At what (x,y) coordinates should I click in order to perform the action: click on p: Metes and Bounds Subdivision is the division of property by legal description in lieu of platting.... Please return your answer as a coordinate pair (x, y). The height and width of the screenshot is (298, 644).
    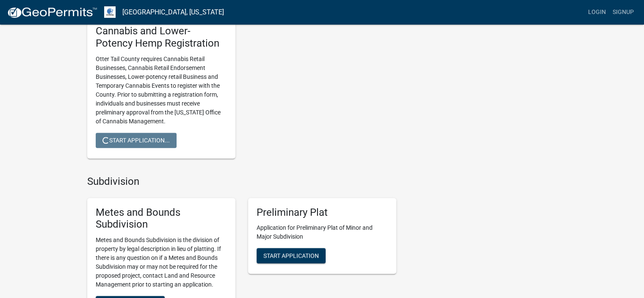
    Looking at the image, I should click on (161, 262).